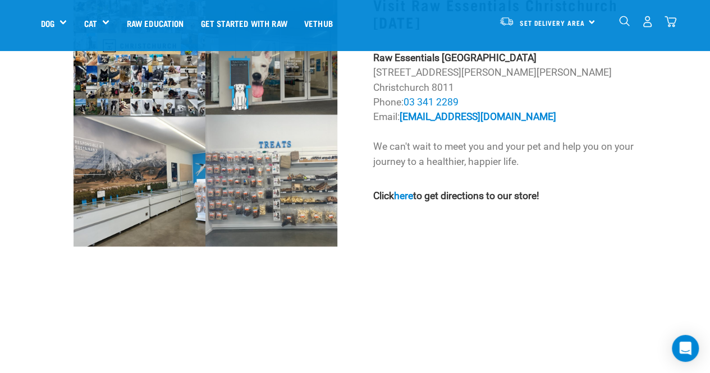  Describe the element at coordinates (670, 21) in the screenshot. I see `img: home-icon@2x.png` at that location.